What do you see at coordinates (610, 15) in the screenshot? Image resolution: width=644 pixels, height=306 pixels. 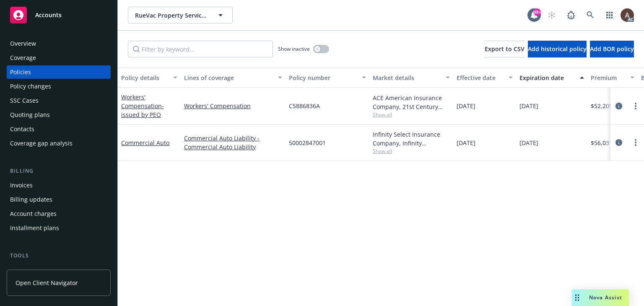 I see `a: Switch app` at bounding box center [610, 15].